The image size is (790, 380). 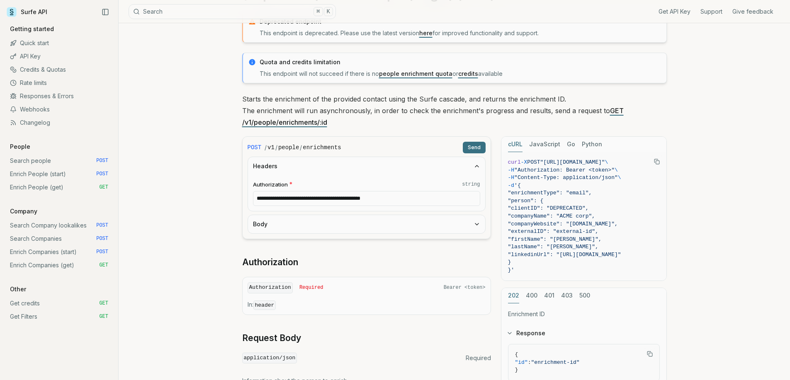 I want to click on p: Other, so click(x=18, y=290).